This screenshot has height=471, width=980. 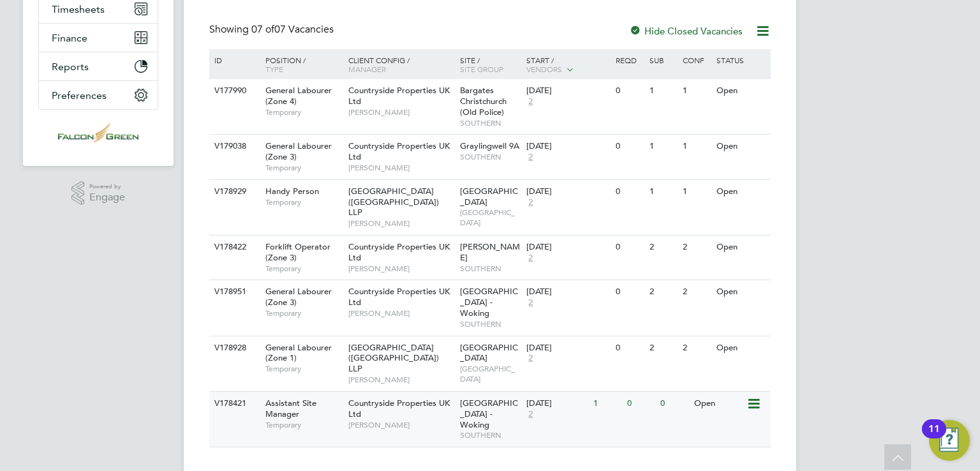 I want to click on div: Status, so click(x=741, y=60).